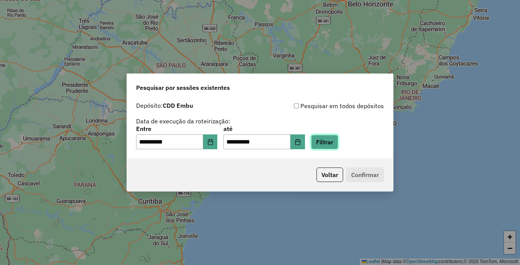 This screenshot has height=265, width=520. What do you see at coordinates (164, 106) in the screenshot?
I see `label: Depósito:` at bounding box center [164, 106].